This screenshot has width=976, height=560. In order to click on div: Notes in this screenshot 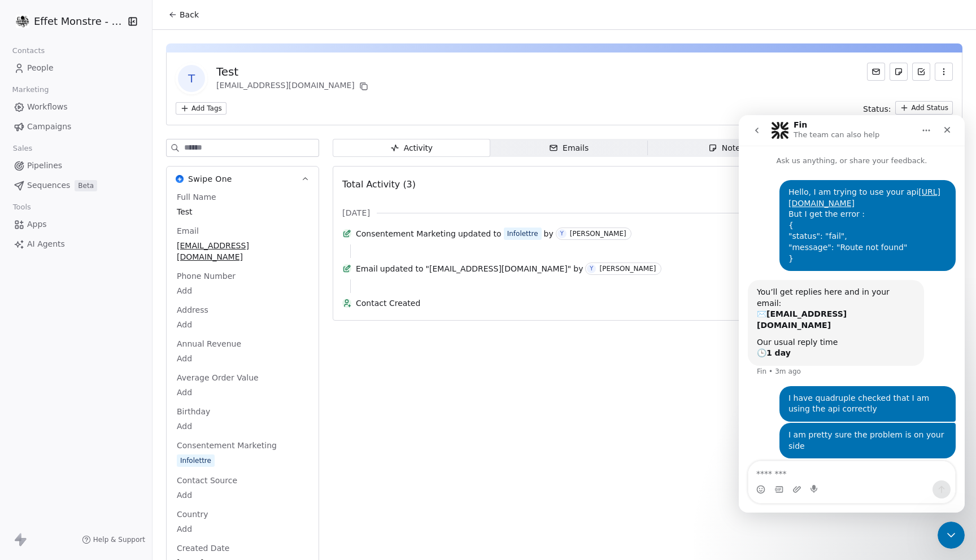, I will do `click(726, 148)`.